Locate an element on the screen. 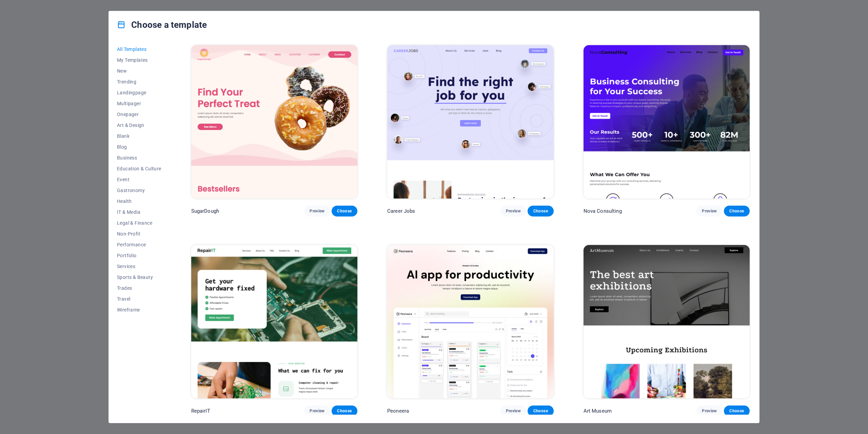 This screenshot has height=434, width=868. span: New is located at coordinates (139, 71).